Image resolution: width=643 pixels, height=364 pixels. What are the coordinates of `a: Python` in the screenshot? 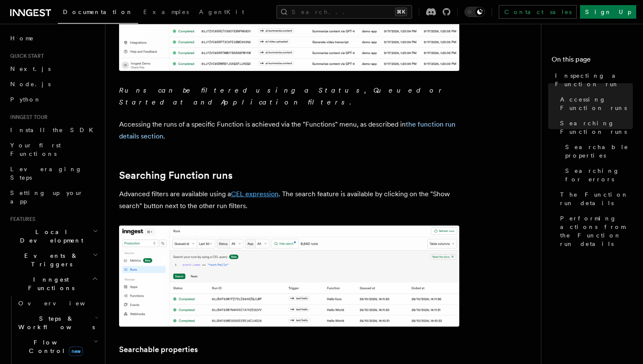 It's located at (53, 100).